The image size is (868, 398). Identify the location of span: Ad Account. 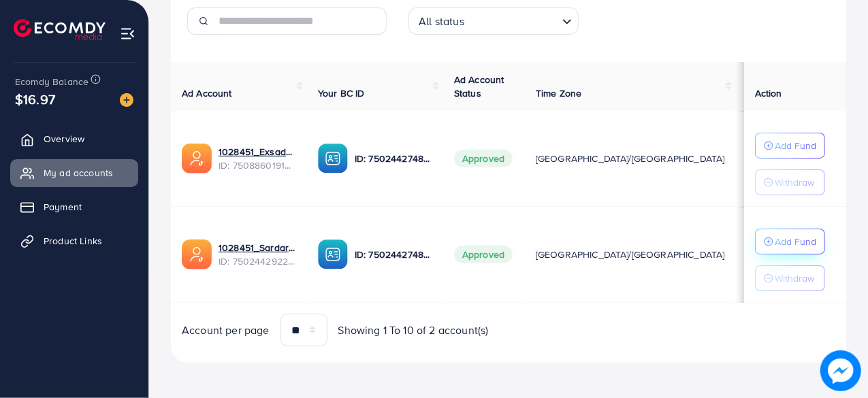
(207, 93).